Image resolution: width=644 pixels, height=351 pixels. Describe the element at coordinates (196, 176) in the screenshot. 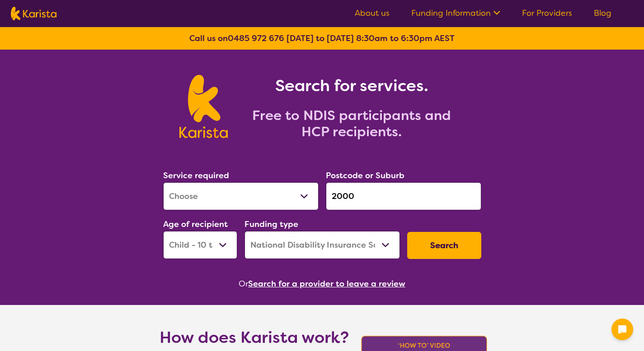

I see `label: Service required` at that location.